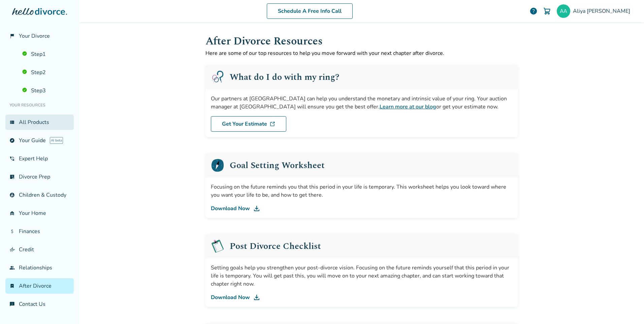  Describe the element at coordinates (277, 165) in the screenshot. I see `h2: Goal Setting Worksheet` at that location.